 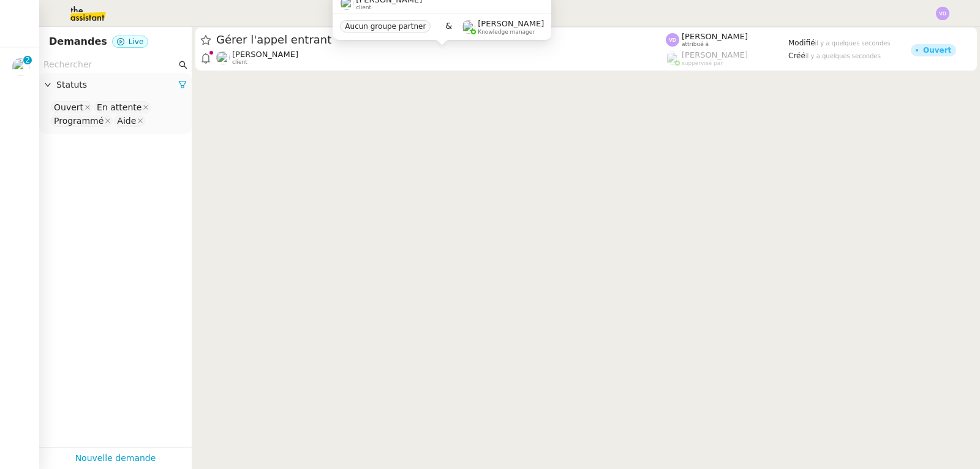 What do you see at coordinates (702, 63) in the screenshot?
I see `span: suppervisé par` at bounding box center [702, 63].